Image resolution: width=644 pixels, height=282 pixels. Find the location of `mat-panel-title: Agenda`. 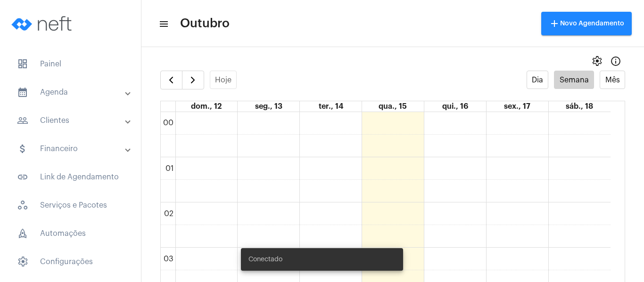

mat-panel-title: Agenda is located at coordinates (71, 92).